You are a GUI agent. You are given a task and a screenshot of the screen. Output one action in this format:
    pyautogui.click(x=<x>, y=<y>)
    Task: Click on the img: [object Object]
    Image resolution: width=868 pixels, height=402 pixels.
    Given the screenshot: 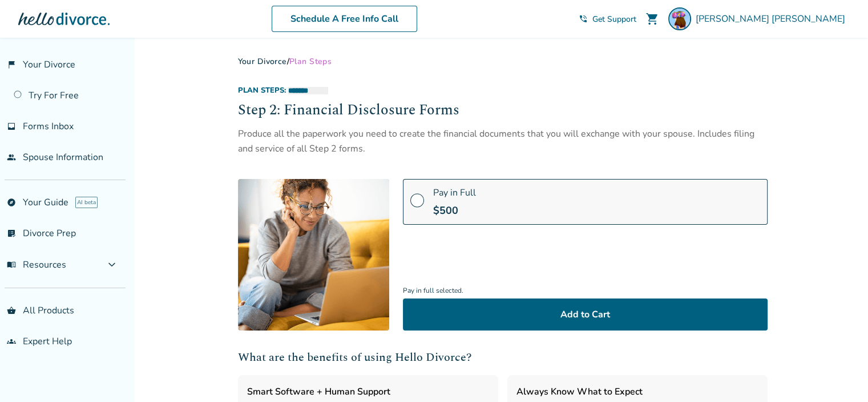 What is the action you would take?
    pyautogui.click(x=313, y=255)
    